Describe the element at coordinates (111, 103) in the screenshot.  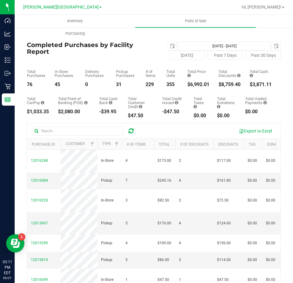
I see `i: Sum of the cash-back amounts from rounded-up electronic payments for all purchases in the date ra...` at that location.